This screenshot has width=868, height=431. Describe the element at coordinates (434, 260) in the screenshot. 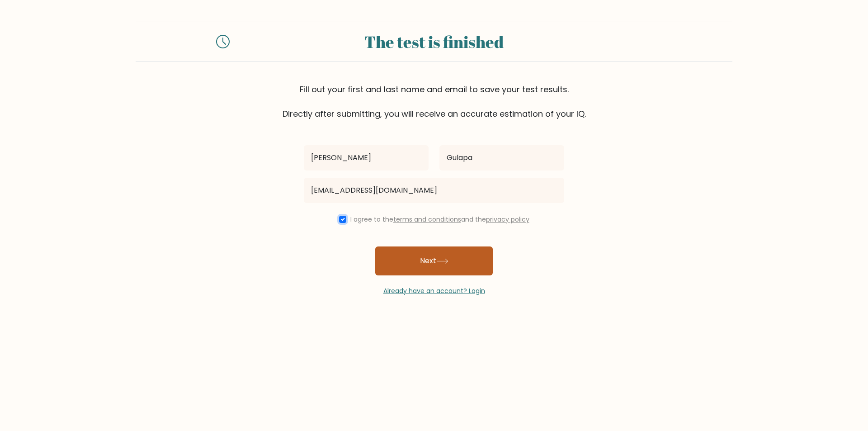

I see `button: Next` at that location.